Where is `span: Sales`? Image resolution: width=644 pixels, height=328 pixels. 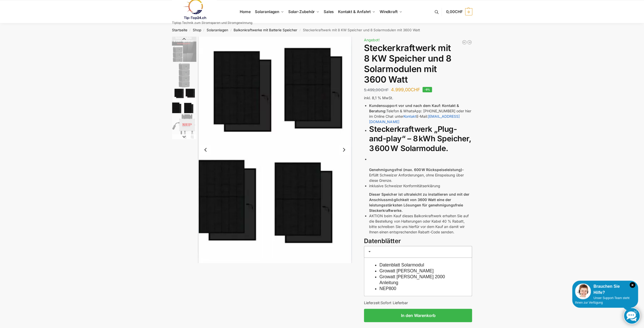
span: Sales is located at coordinates (329, 12).